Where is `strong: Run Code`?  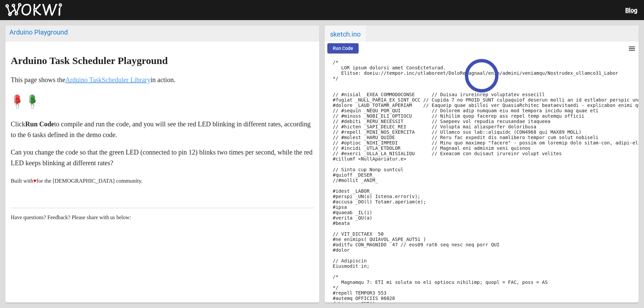
strong: Run Code is located at coordinates (40, 124).